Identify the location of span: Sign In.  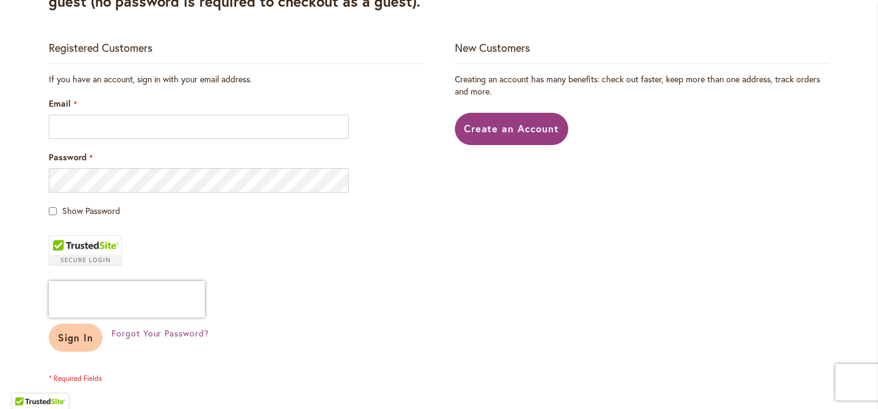
(76, 337).